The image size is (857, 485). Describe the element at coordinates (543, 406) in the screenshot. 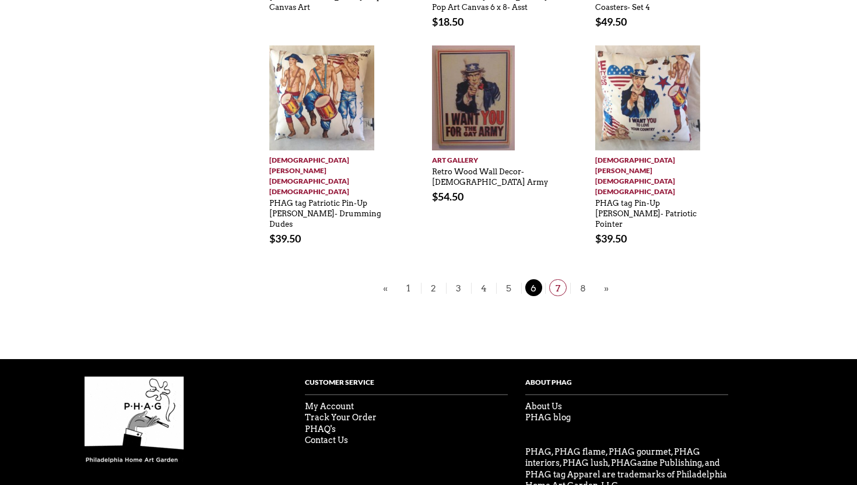

I see `a: About Us` at that location.